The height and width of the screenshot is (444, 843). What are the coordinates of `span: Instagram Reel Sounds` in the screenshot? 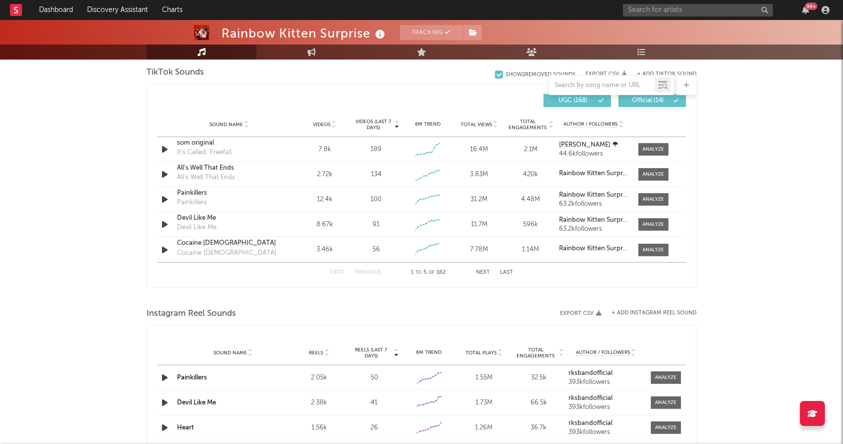 It's located at (191, 314).